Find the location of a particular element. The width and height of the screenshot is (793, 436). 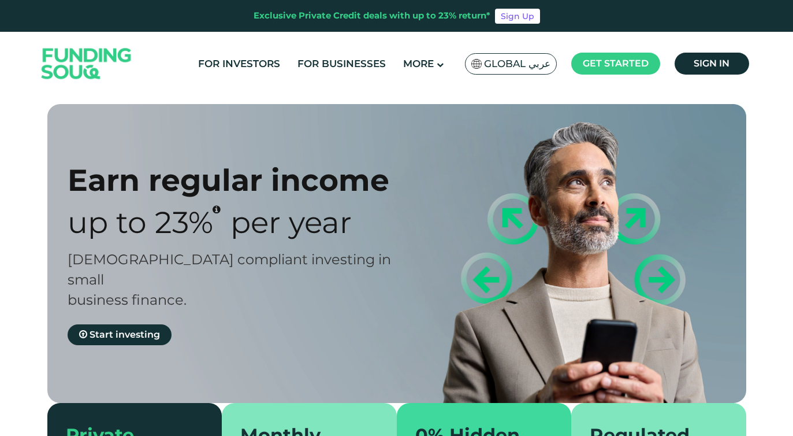

a: Sign in is located at coordinates (712, 64).